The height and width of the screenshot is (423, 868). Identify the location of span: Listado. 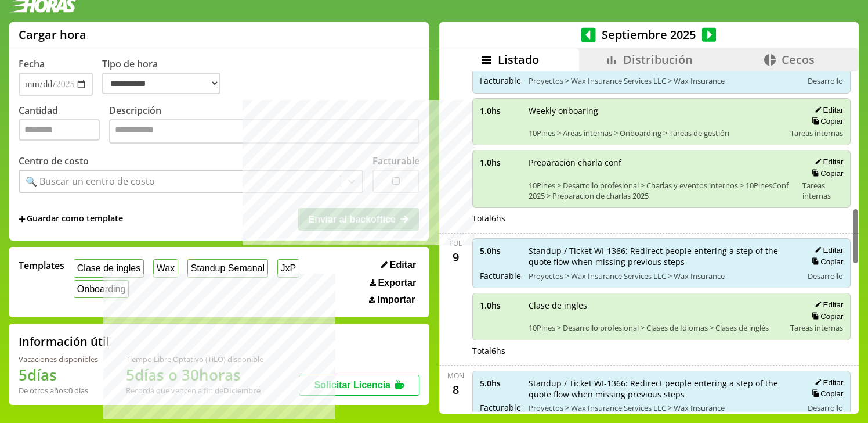
(518, 59).